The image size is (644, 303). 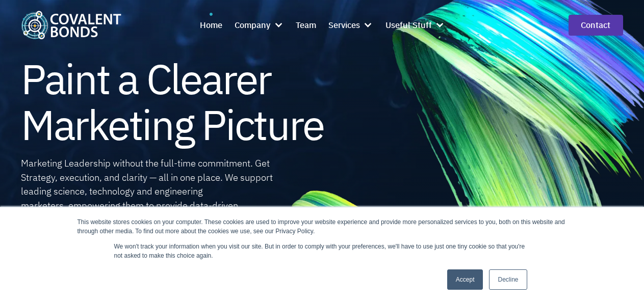 What do you see at coordinates (465, 279) in the screenshot?
I see `a: Accept` at bounding box center [465, 279].